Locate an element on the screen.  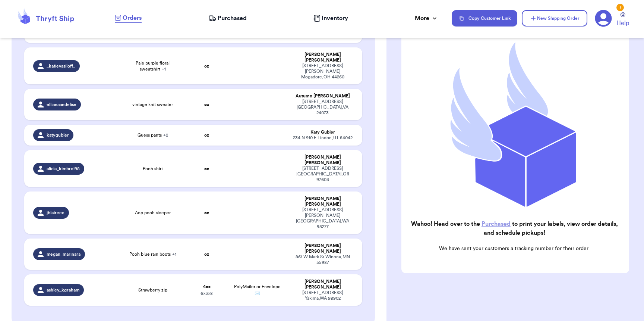
span: Guess pants is located at coordinates (153, 135).